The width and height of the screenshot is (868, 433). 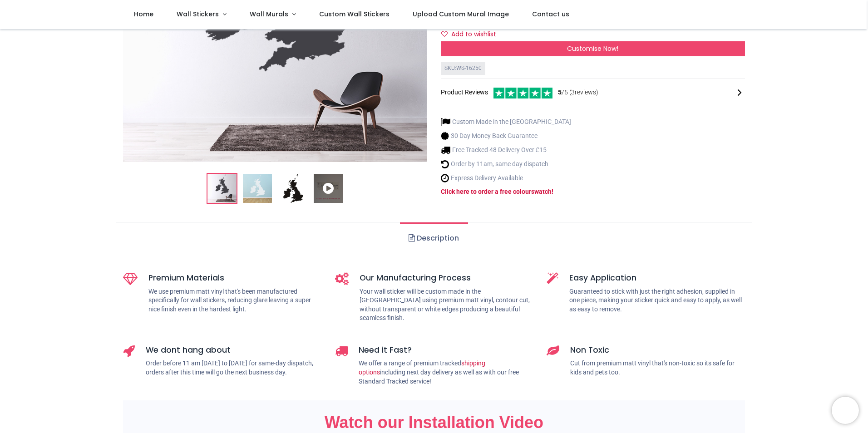 What do you see at coordinates (657, 301) in the screenshot?
I see `p: Guaranteed to stick with just the right adhesion, supplied in one piece, making your sticker quic...` at bounding box center [657, 301].